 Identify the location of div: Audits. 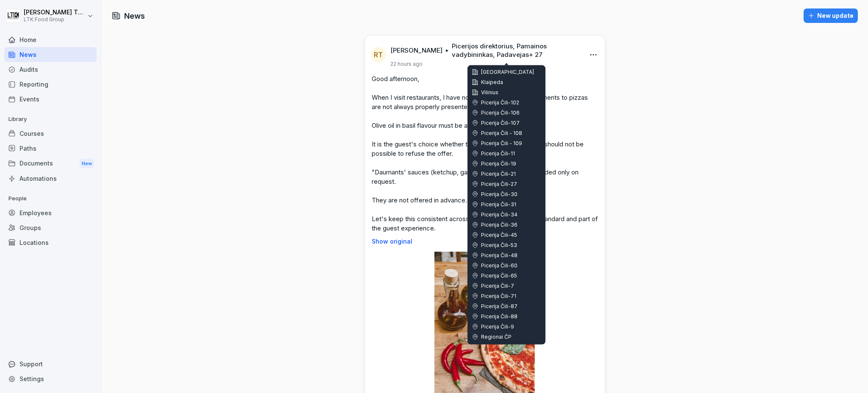
(50, 69).